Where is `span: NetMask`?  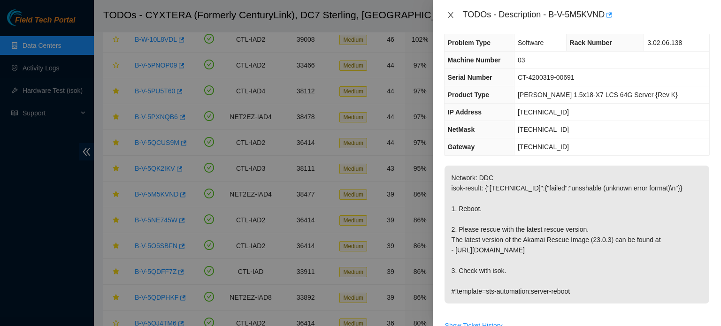 span: NetMask is located at coordinates (462, 130).